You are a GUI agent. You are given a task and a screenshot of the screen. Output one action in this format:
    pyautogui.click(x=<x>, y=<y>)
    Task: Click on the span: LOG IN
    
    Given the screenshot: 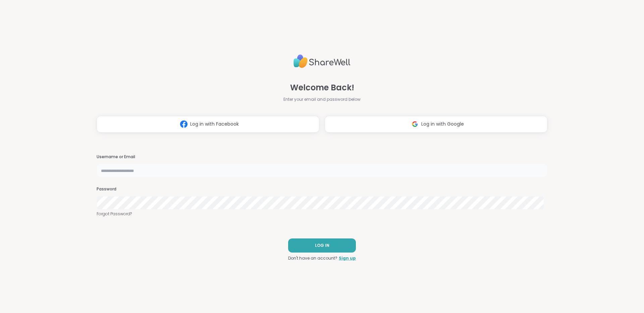 What is the action you would take?
    pyautogui.click(x=322, y=245)
    